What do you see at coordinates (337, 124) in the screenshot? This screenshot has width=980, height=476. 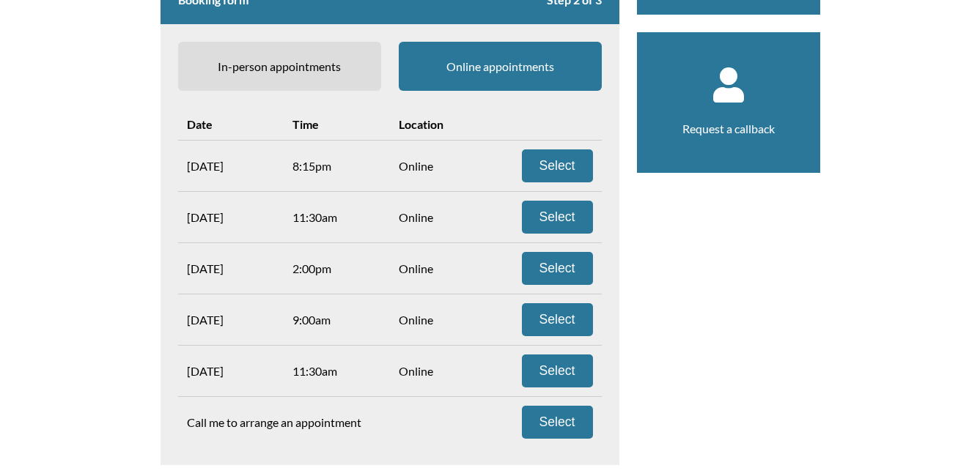 I see `div: Time` at bounding box center [337, 124].